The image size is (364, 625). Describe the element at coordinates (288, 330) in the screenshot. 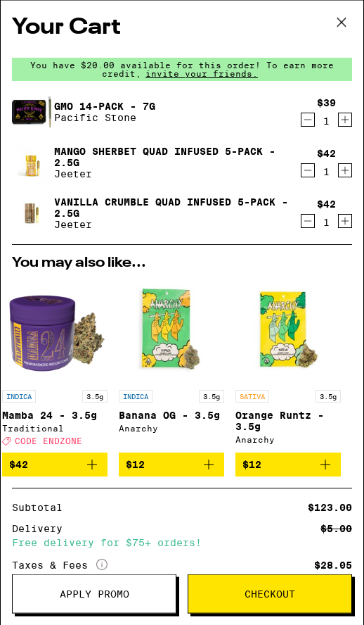

I see `img: Anarchy - Orange Runtz - 3.5g` at that location.